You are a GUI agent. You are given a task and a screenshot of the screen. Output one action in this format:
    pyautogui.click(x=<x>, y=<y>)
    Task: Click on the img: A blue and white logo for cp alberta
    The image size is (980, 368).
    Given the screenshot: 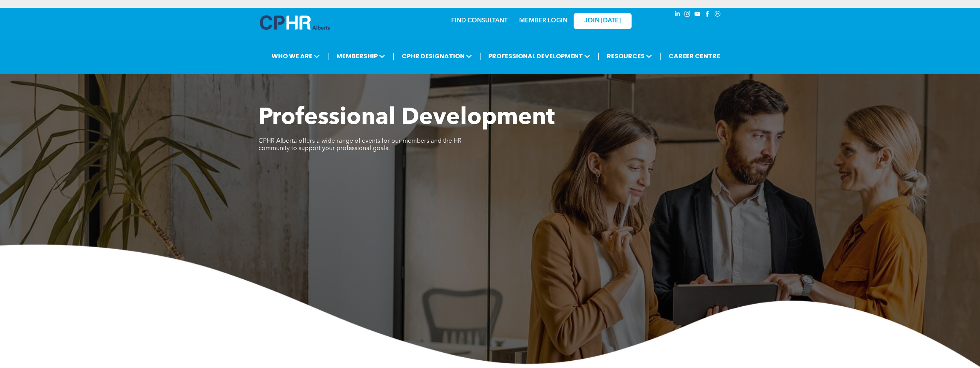 What is the action you would take?
    pyautogui.click(x=295, y=22)
    